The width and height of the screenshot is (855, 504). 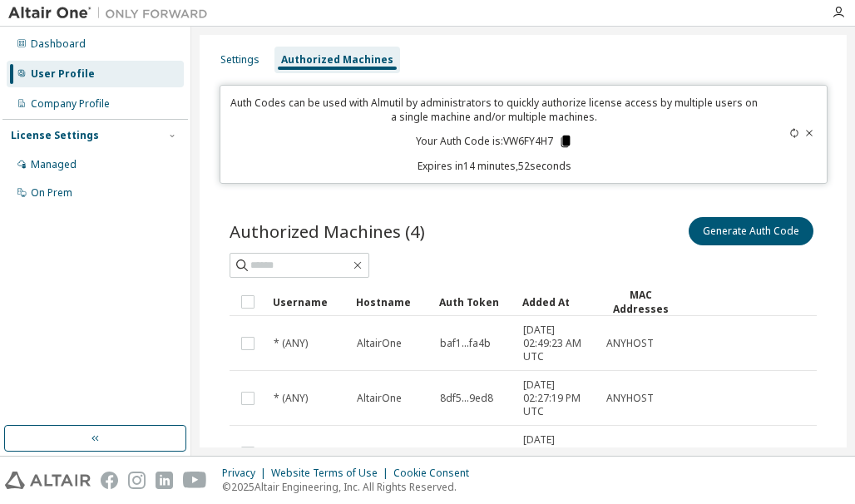 I want to click on span: Authorized Machines (4), so click(x=327, y=232).